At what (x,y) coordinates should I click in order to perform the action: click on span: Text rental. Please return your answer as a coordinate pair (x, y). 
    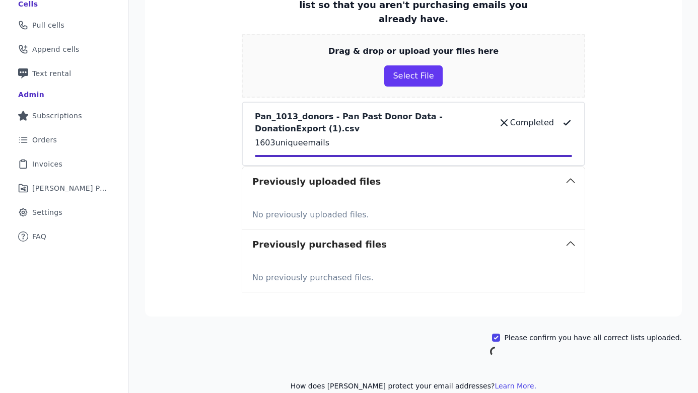
    Looking at the image, I should click on (52, 74).